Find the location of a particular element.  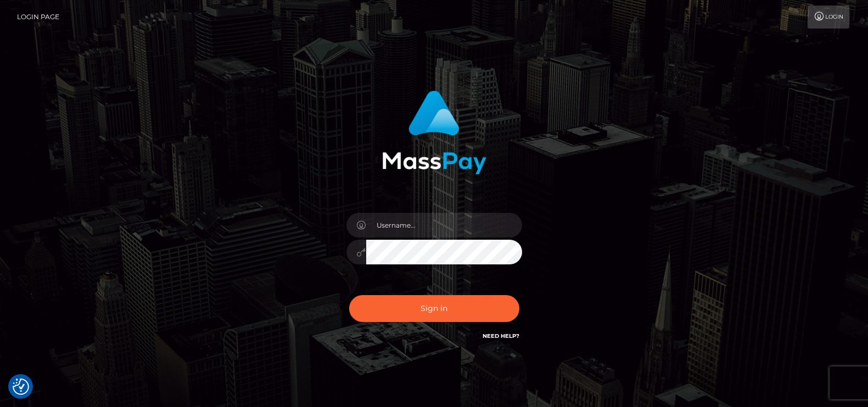

a: Login Page is located at coordinates (38, 17).